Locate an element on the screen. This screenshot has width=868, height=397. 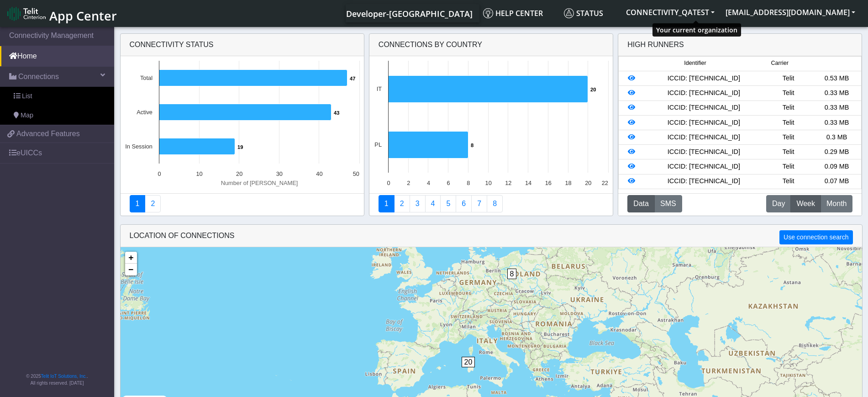
div: Connectivity status is located at coordinates (242, 45).